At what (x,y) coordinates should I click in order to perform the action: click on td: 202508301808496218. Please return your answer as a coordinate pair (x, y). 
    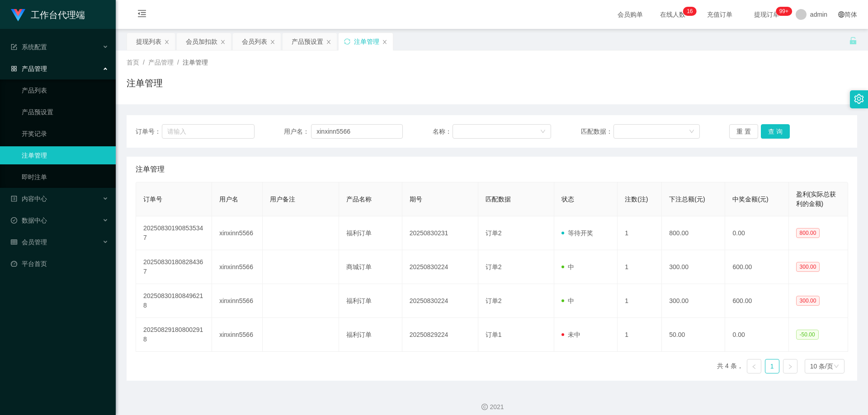
    Looking at the image, I should click on (174, 301).